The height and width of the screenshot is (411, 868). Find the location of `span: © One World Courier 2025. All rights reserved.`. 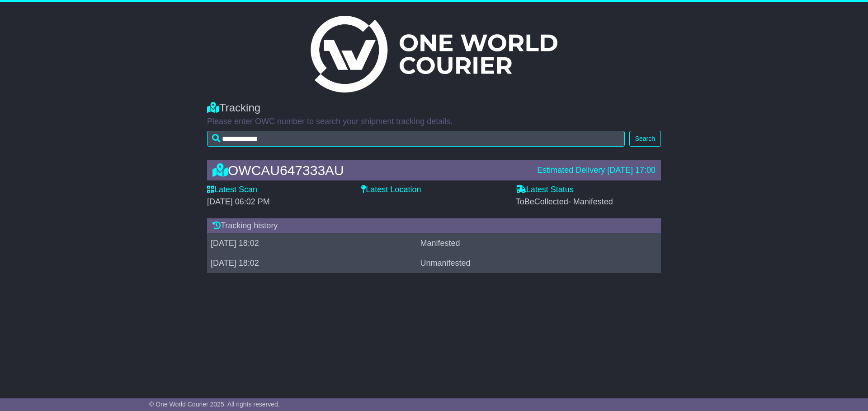

span: © One World Courier 2025. All rights reserved. is located at coordinates (214, 404).